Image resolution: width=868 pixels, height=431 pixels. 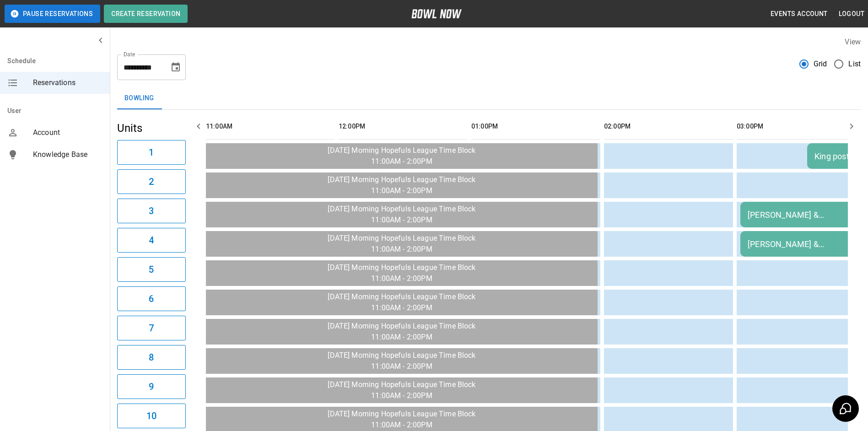 I want to click on span: List, so click(x=855, y=64).